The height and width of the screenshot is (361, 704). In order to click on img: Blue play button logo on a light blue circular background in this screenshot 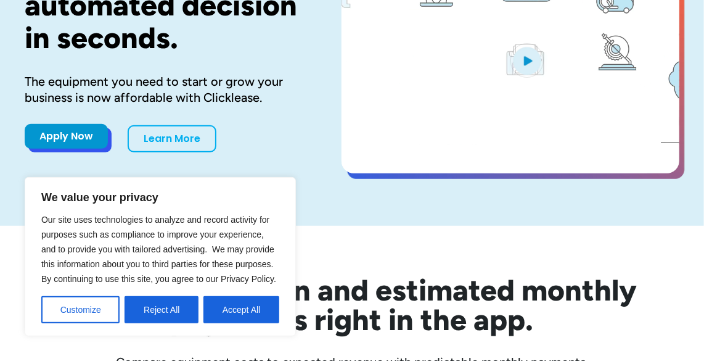, I will do `click(527, 60)`.